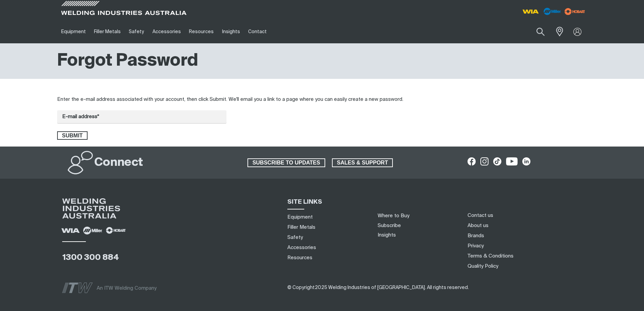  What do you see at coordinates (286, 162) in the screenshot?
I see `span: SUBSCRIBE TO UPDATES` at bounding box center [286, 162].